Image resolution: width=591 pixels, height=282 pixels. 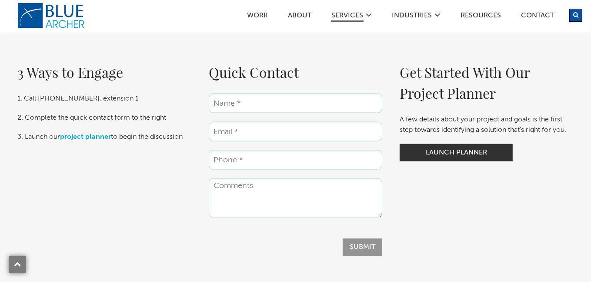 I want to click on h2: Get Started With Our Project Planner, so click(x=487, y=83).